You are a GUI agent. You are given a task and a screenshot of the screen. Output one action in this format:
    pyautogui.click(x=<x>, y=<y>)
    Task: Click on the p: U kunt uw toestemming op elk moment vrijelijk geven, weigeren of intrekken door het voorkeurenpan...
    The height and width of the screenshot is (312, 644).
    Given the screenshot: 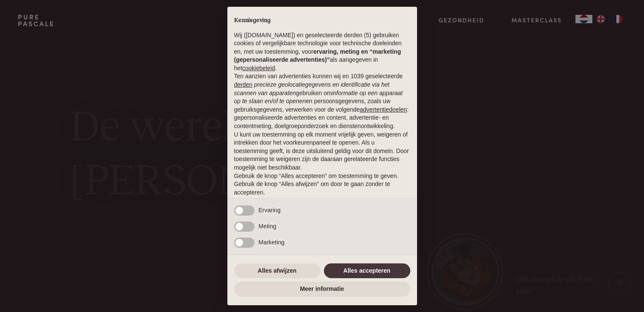 What is the action you would take?
    pyautogui.click(x=322, y=152)
    